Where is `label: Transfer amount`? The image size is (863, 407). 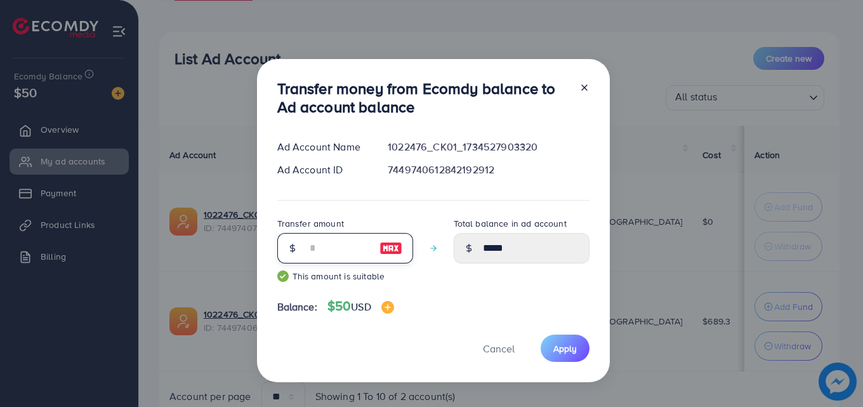
label: Transfer amount is located at coordinates (310, 223).